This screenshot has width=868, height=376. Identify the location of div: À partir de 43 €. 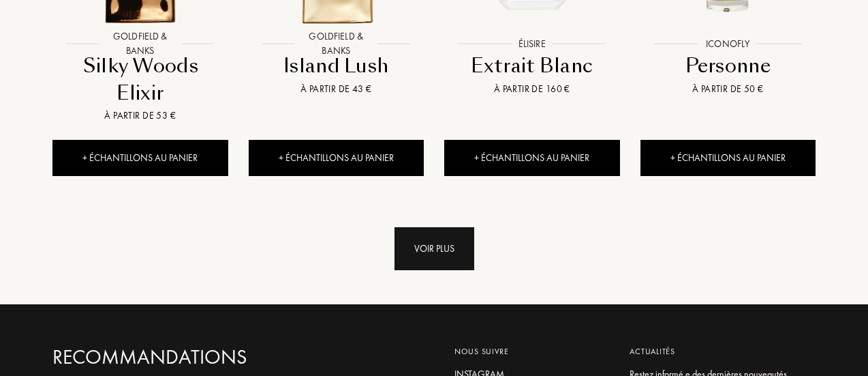
(337, 89).